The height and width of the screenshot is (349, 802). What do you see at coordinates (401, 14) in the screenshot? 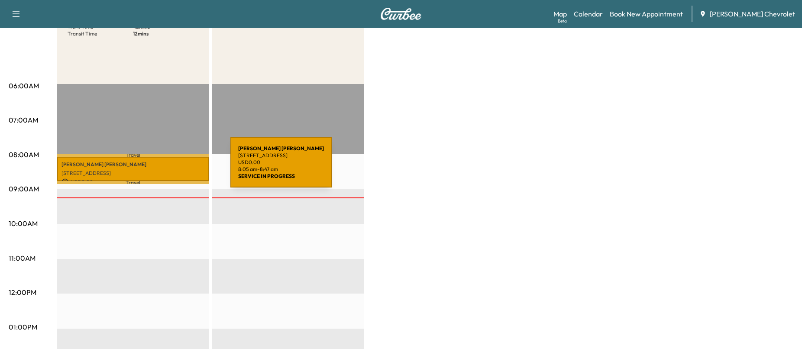
I see `img: Curbee Logo` at bounding box center [401, 14].